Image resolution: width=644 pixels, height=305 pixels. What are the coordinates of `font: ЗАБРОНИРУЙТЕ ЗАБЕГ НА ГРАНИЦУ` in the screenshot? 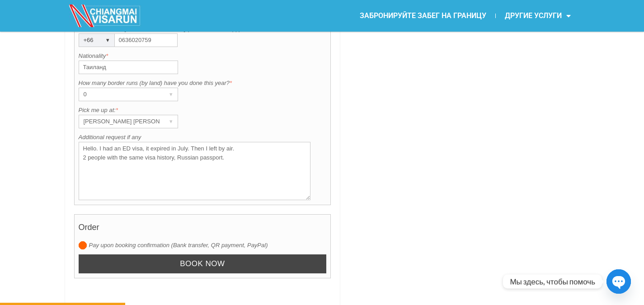 It's located at (423, 15).